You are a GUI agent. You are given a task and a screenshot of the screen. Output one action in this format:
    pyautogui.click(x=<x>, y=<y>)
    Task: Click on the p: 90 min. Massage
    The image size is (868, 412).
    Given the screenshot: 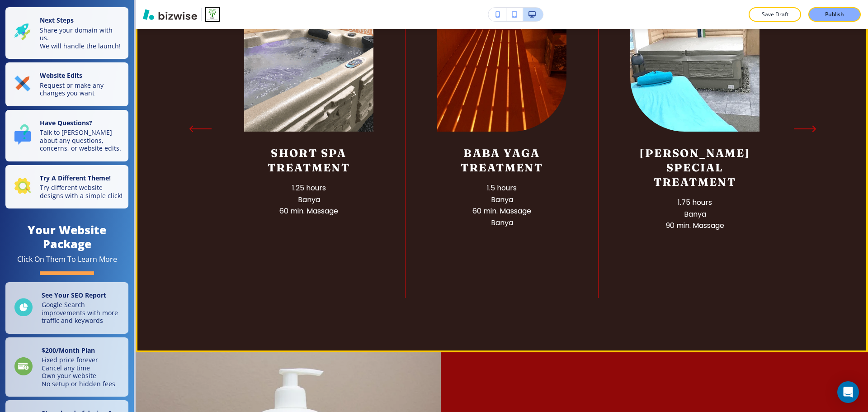 What is the action you would take?
    pyautogui.click(x=695, y=226)
    